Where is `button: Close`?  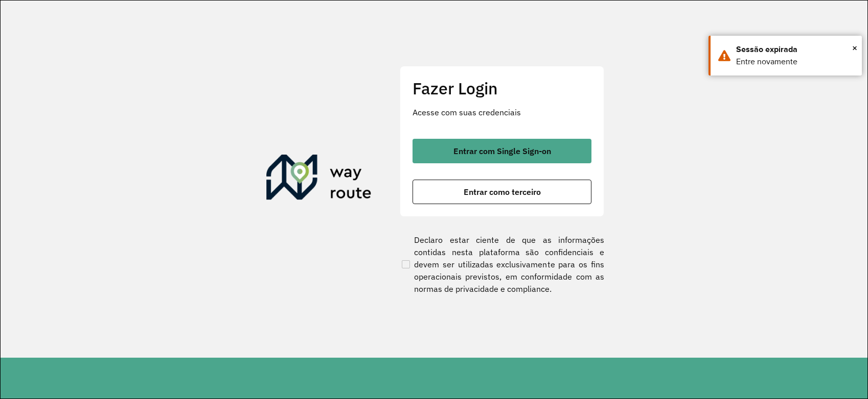
button: Close is located at coordinates (855, 48).